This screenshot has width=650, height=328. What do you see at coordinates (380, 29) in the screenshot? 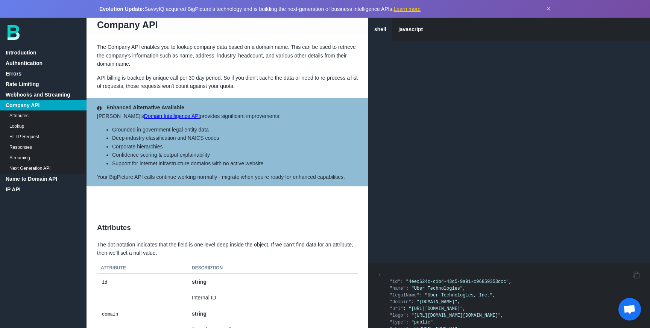
I see `a: shell` at bounding box center [380, 29].